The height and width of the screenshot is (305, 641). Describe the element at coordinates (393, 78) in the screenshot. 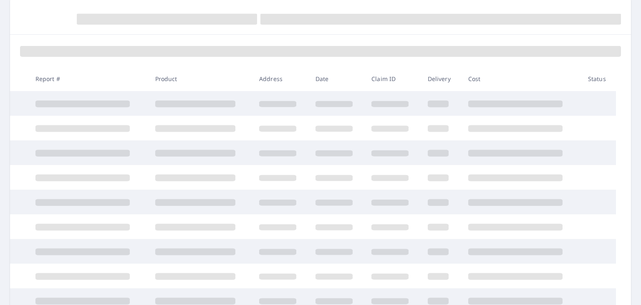

I see `th: Claim ID` at that location.